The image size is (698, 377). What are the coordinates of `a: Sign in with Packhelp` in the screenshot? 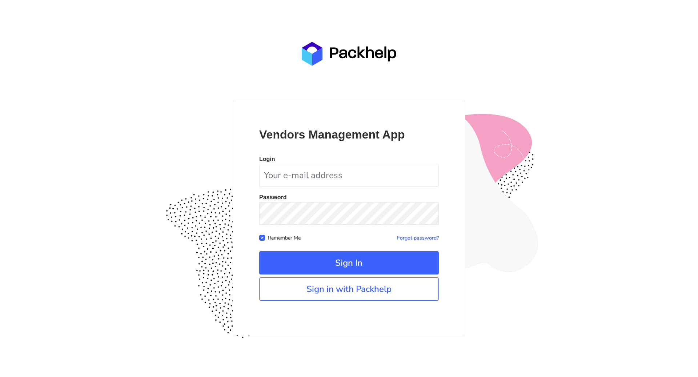 It's located at (349, 289).